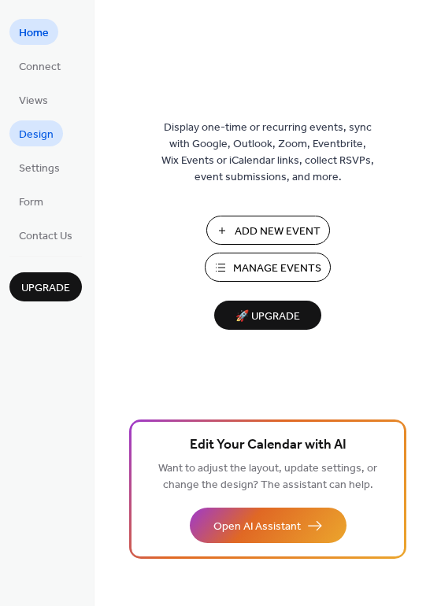 The image size is (441, 606). Describe the element at coordinates (34, 33) in the screenshot. I see `span: Home` at that location.